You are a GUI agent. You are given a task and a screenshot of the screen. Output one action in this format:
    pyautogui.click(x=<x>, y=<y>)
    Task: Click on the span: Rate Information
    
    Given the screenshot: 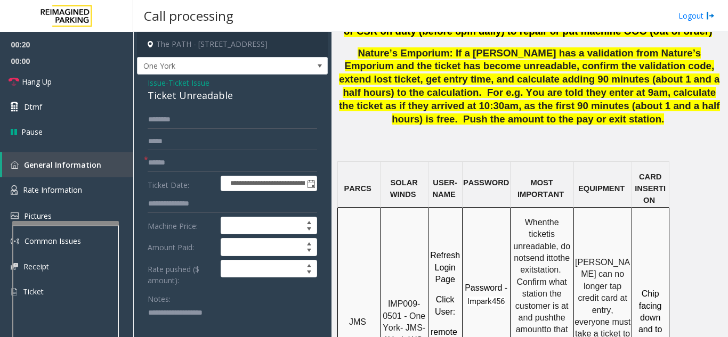 What is the action you would take?
    pyautogui.click(x=52, y=190)
    